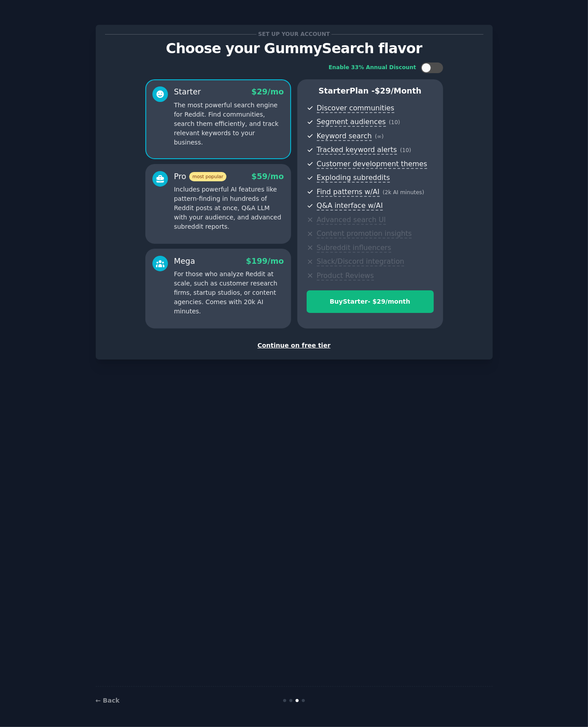  Describe the element at coordinates (267, 92) in the screenshot. I see `span: $ 29 /mo` at that location.